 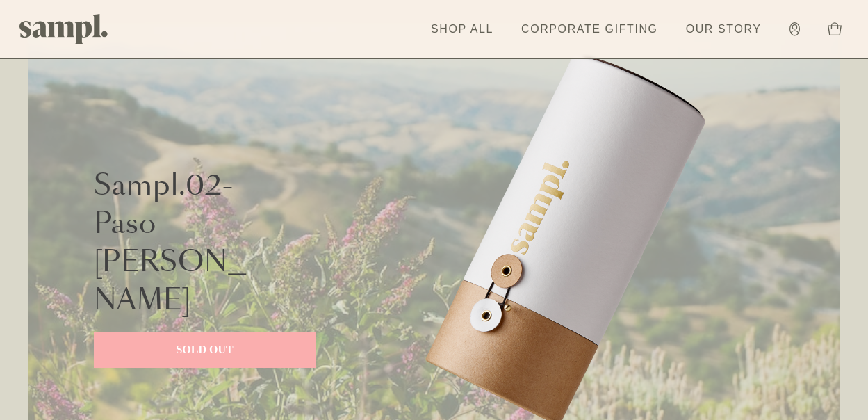 I want to click on p: SOLD OUT, so click(x=205, y=350).